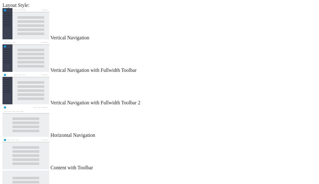  What do you see at coordinates (26, 88) in the screenshot?
I see `img: vertical-nav-with-full-toolbar-2.jpg` at bounding box center [26, 88].